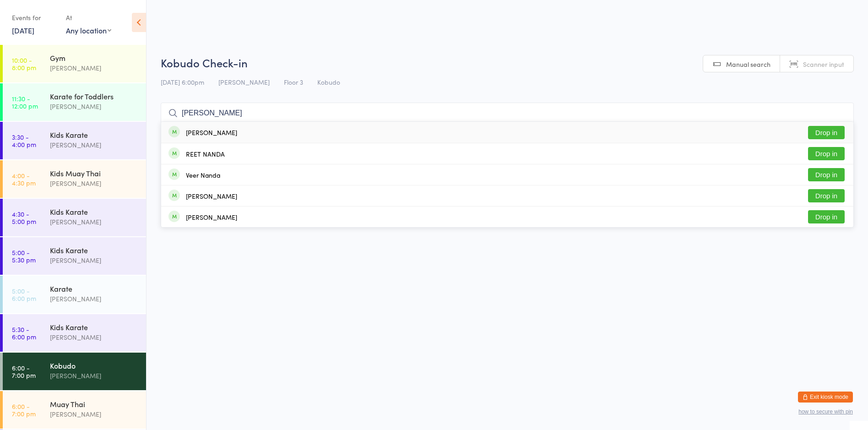  I want to click on time: 11:30 - 12:00 pm, so click(25, 102).